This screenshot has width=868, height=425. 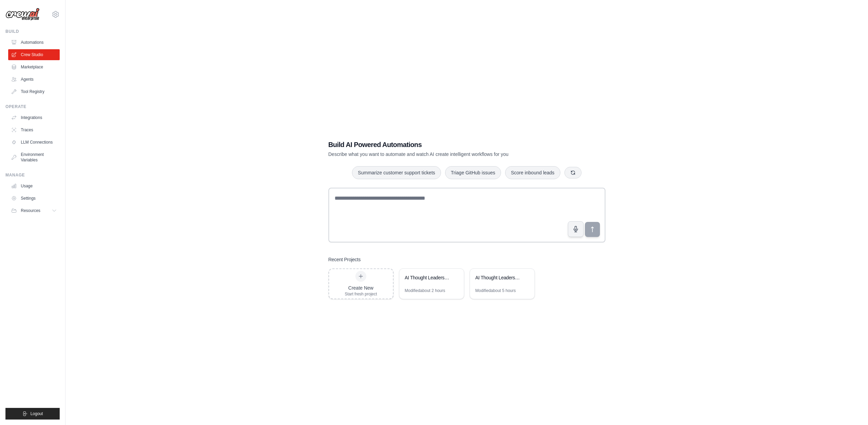 I want to click on a: Crew Studio, so click(x=33, y=54).